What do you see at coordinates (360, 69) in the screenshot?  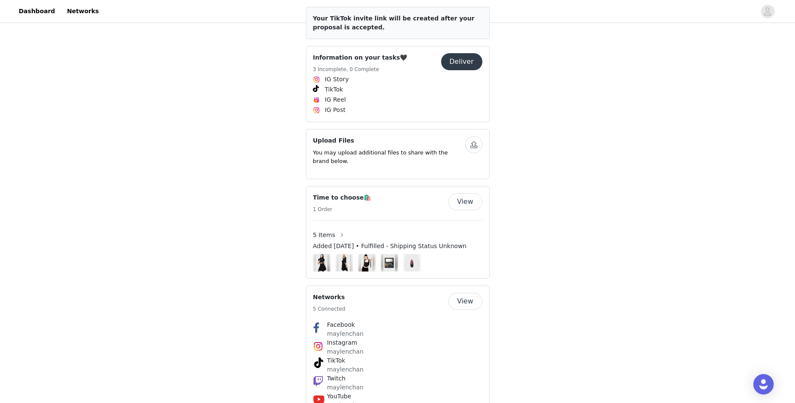 I see `h5: 3 Incomplete, 0 Complete` at bounding box center [360, 69].